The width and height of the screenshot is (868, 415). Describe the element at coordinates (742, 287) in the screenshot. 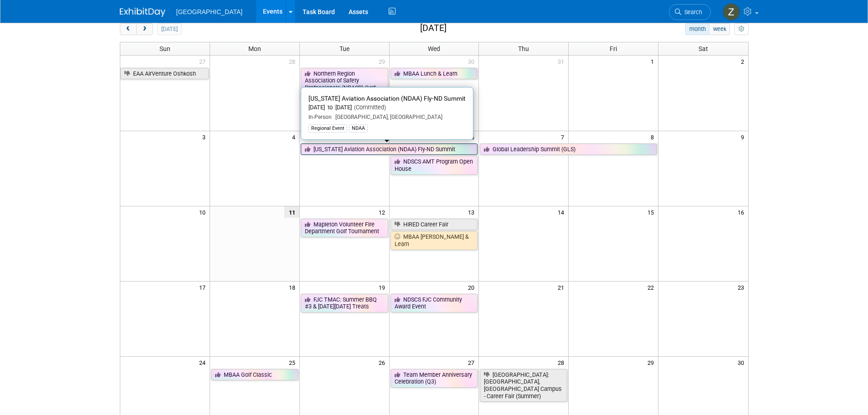

I see `span: 23` at that location.